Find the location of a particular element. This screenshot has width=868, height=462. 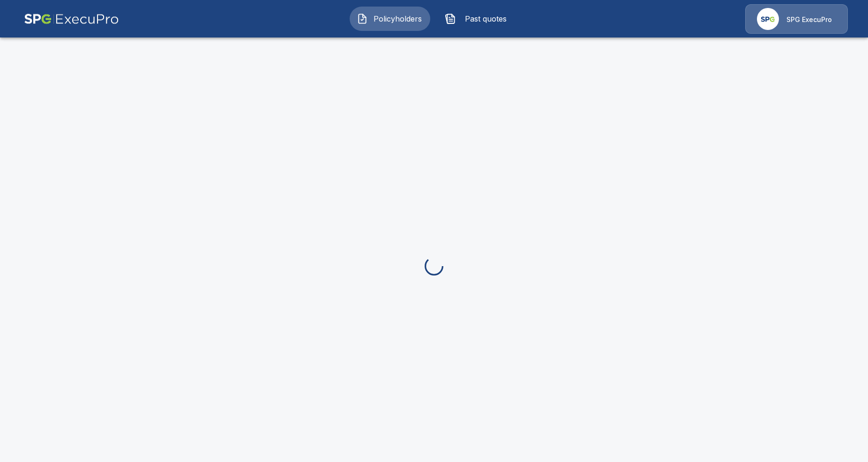

a: Policyholders IconPolicyholders is located at coordinates (390, 19).